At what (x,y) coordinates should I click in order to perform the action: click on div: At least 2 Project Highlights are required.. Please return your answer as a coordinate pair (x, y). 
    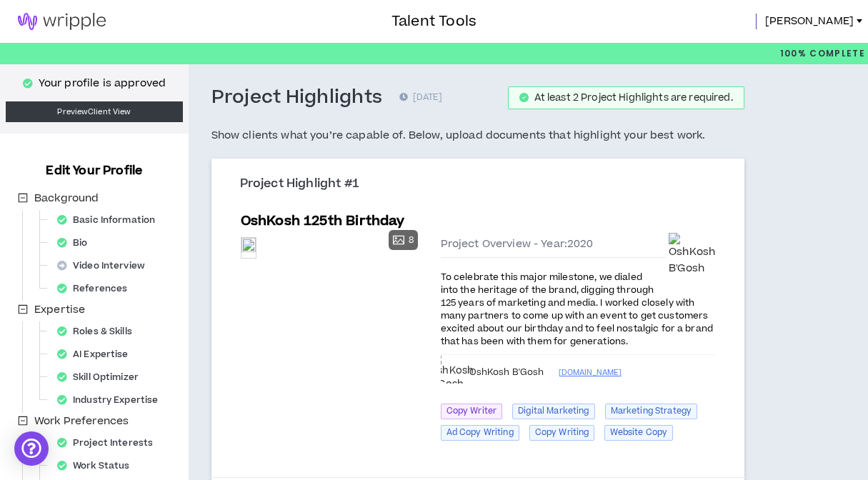
    Looking at the image, I should click on (633, 98).